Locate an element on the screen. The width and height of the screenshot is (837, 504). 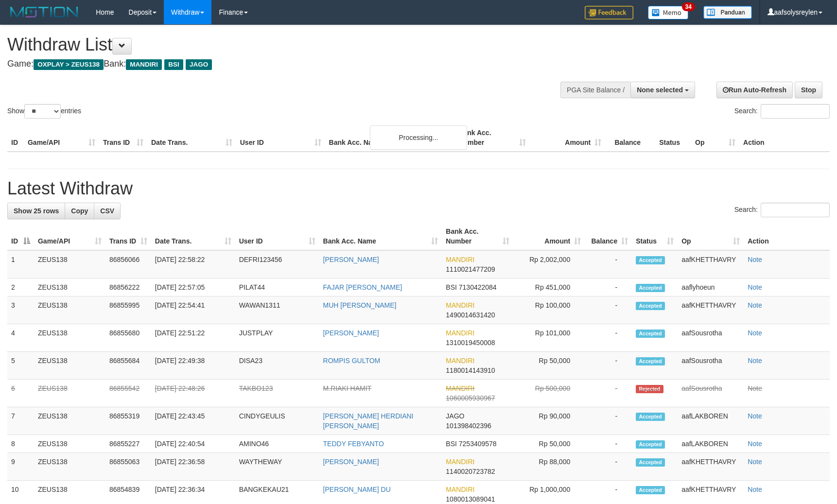
td: DISA23 is located at coordinates (277, 365).